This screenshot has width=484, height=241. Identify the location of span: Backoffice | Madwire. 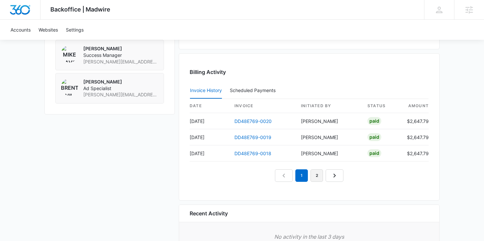
(80, 9).